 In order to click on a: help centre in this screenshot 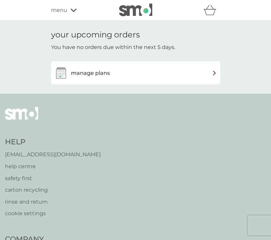, I will do `click(53, 167)`.